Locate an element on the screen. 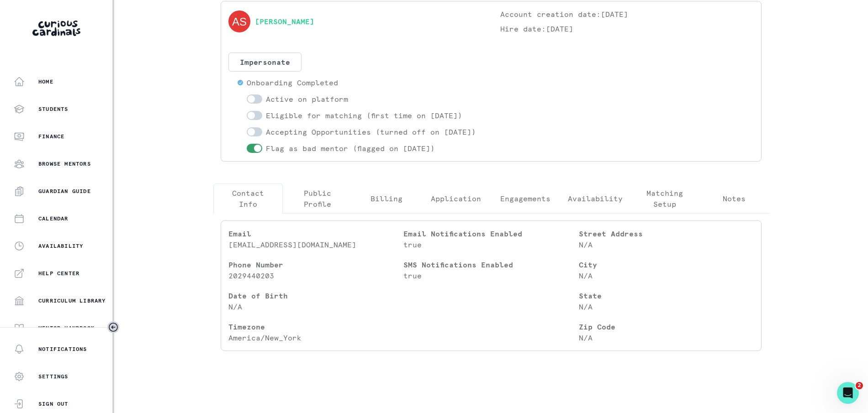 The height and width of the screenshot is (413, 868). p: Mentor Handbook is located at coordinates (66, 328).